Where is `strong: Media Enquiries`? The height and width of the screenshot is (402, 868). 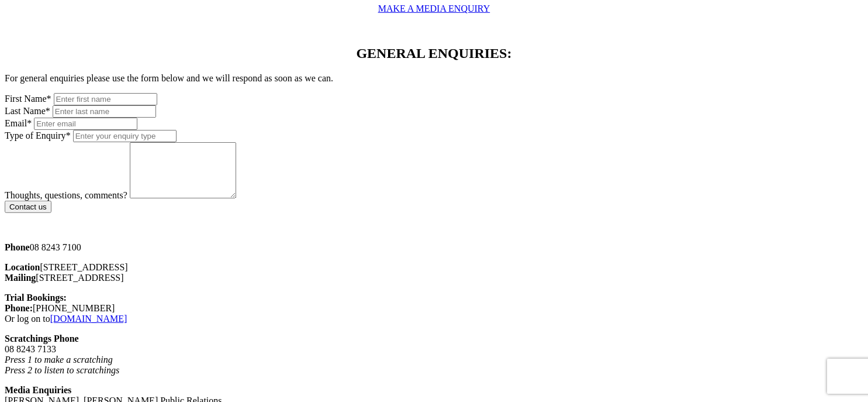 strong: Media Enquiries is located at coordinates (38, 390).